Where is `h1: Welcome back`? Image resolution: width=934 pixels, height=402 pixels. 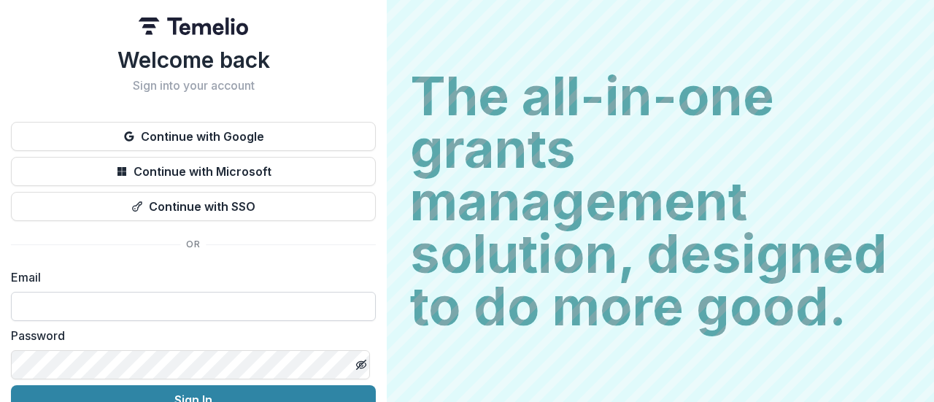
h1: Welcome back is located at coordinates (193, 60).